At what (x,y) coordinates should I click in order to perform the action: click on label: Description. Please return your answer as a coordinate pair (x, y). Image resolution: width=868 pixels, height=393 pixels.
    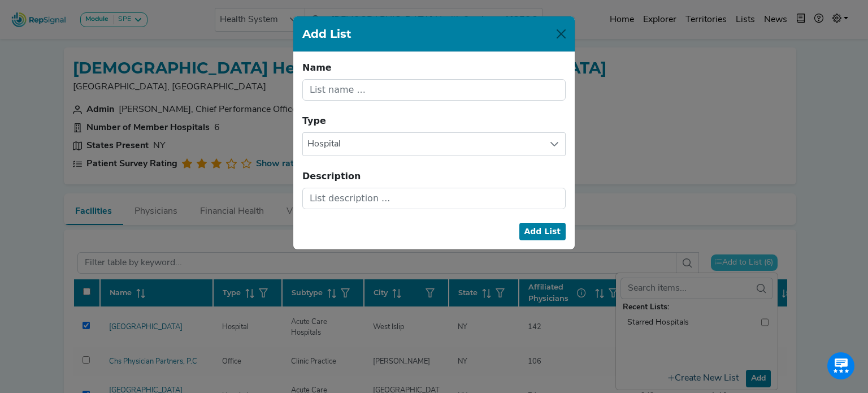
    Looking at the image, I should click on (331, 177).